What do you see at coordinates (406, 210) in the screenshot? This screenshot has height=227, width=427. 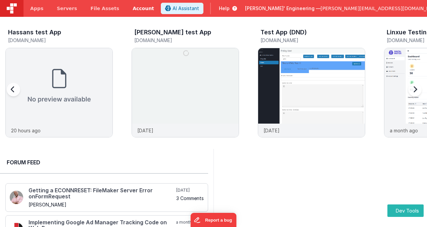 I see `button: Dev Tools` at bounding box center [406, 210].